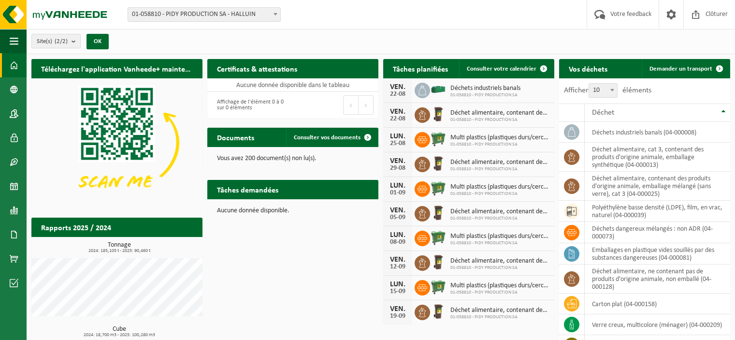 Image resolution: width=735 pixels, height=340 pixels. What do you see at coordinates (603, 90) in the screenshot?
I see `span: 10` at bounding box center [603, 90].